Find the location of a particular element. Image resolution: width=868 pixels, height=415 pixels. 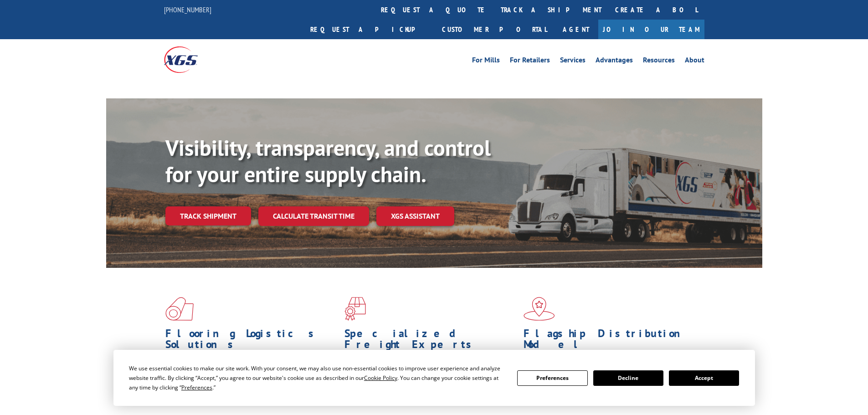

a: For Retailers is located at coordinates (530, 61).